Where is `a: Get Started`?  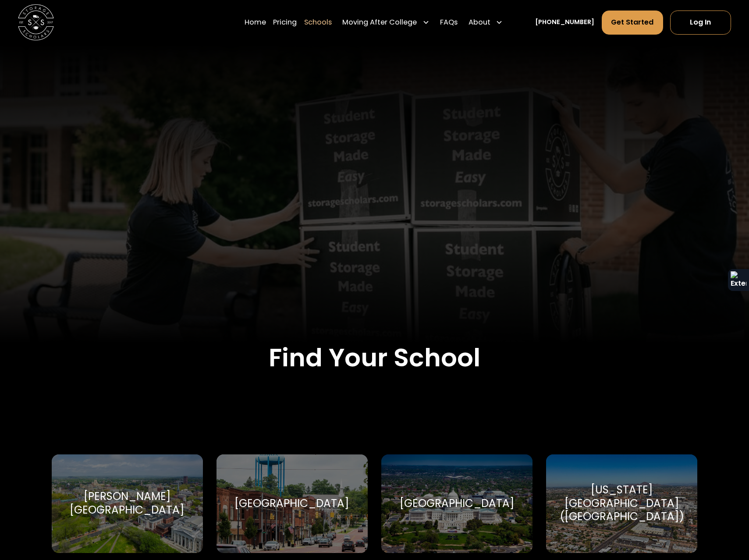 a: Get Started is located at coordinates (632, 23).